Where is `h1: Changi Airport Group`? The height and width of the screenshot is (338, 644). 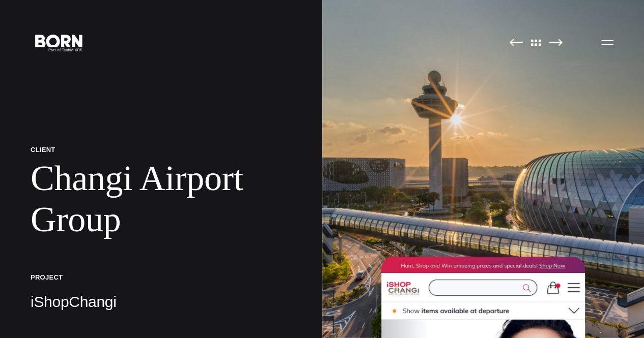
h1: Changi Airport Group is located at coordinates (161, 199).